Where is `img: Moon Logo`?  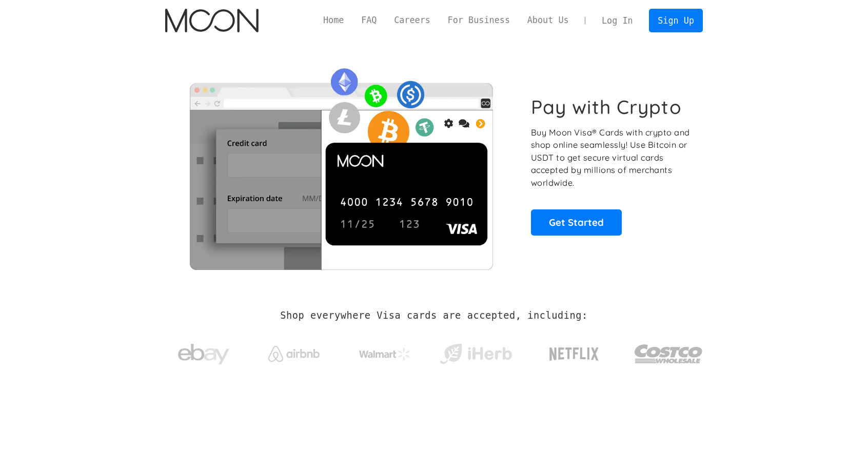
img: Moon Logo is located at coordinates (211, 20).